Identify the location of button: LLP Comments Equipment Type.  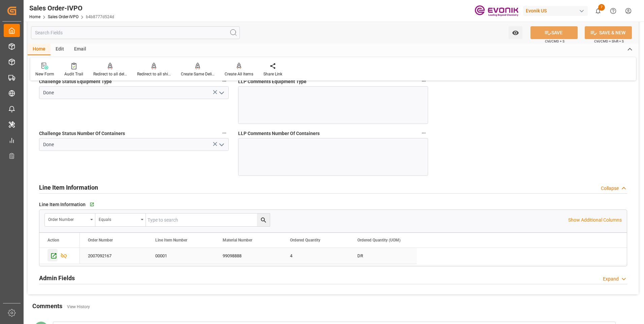
(424, 81).